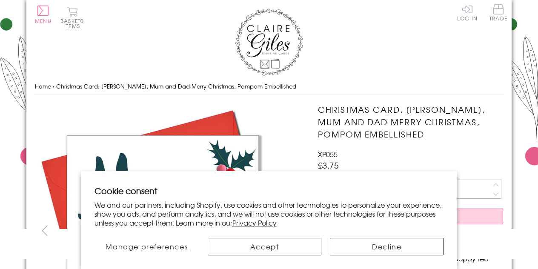 The image size is (538, 269). What do you see at coordinates (43, 21) in the screenshot?
I see `span: Menu` at bounding box center [43, 21].